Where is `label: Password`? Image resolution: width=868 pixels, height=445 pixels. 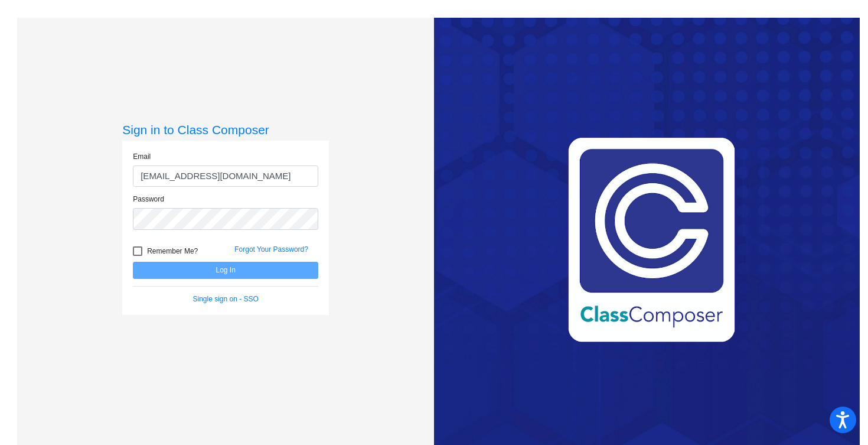 label: Password is located at coordinates (149, 199).